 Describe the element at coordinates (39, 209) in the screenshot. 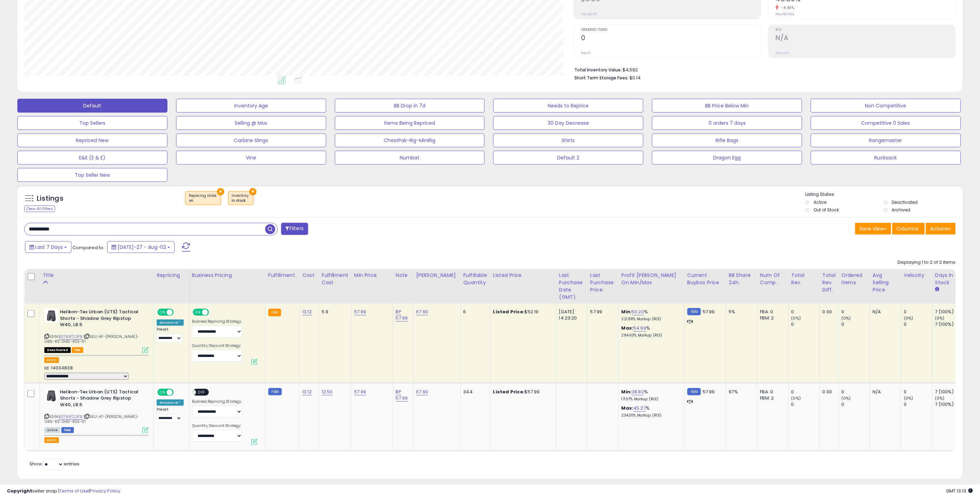

I see `div: Clear All Filters` at that location.